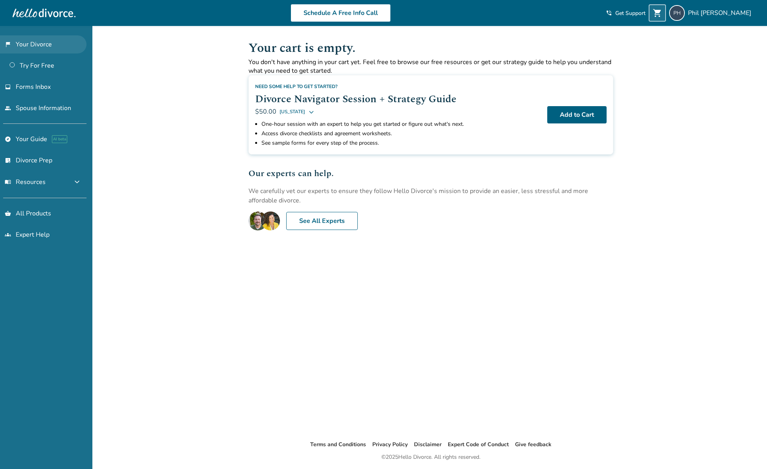 This screenshot has width=767, height=469. I want to click on img: E, so click(264, 221).